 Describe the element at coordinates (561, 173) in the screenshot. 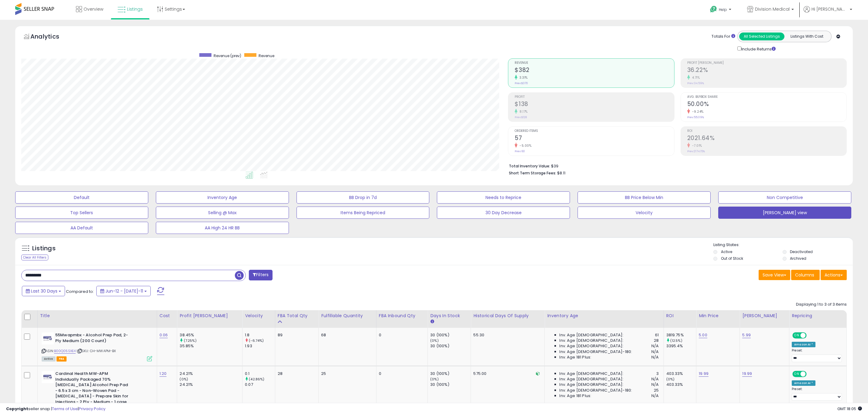

I see `span: $8.11` at that location.